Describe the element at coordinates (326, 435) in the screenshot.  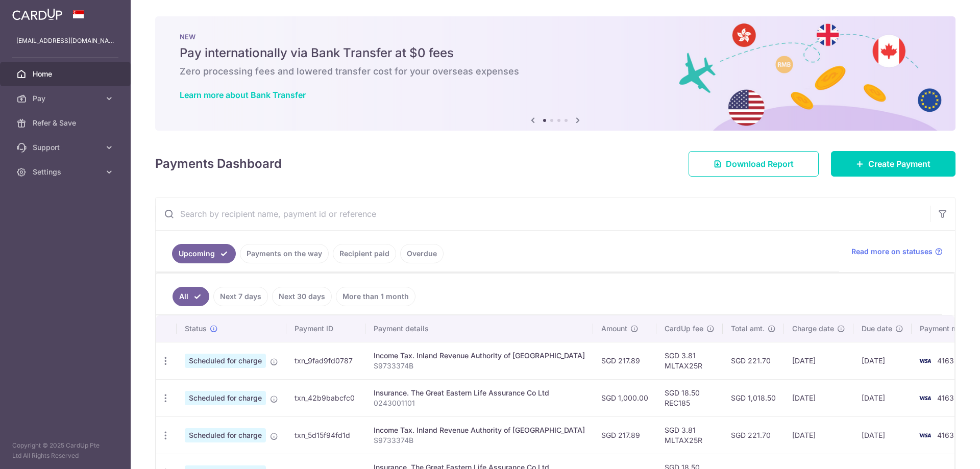
I see `td: txn_5d15f94fd1d` at that location.